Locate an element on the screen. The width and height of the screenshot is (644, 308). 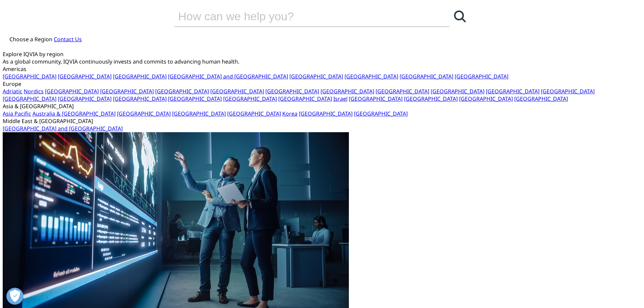
button: Open Preferences is located at coordinates (15, 296).